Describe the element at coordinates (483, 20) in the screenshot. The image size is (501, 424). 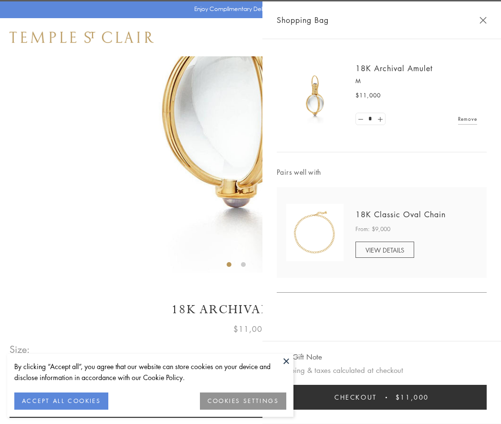
I see `button: Close Shopping Bag` at that location.